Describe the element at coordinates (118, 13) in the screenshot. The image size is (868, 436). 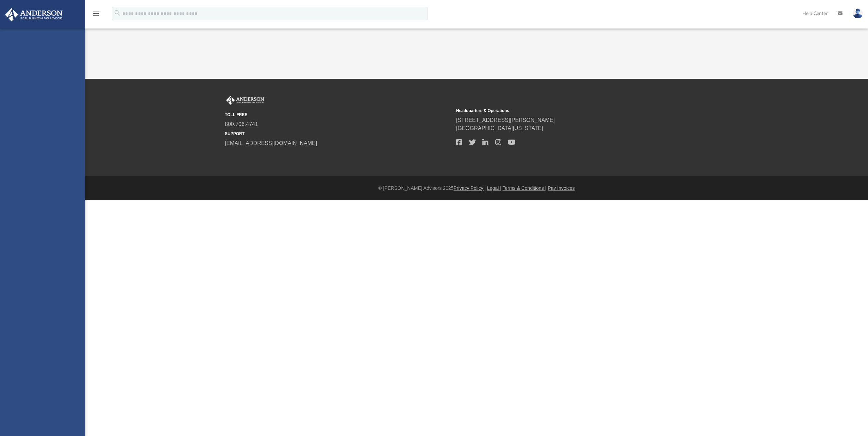
I see `i: search` at that location.